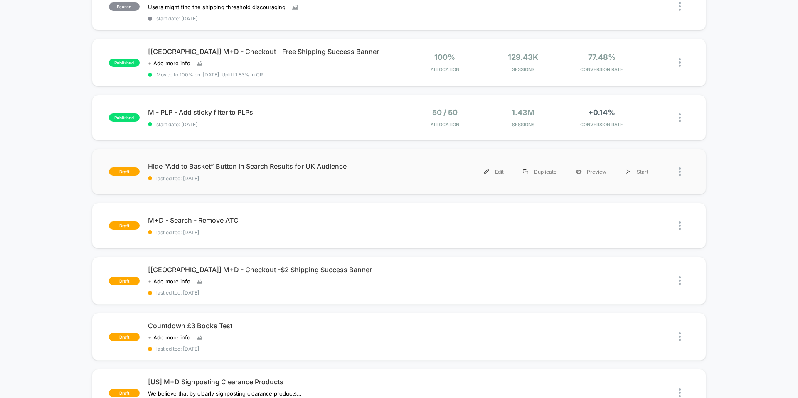 The height and width of the screenshot is (398, 798). Describe the element at coordinates (602, 57) in the screenshot. I see `span: 77.48%` at that location.